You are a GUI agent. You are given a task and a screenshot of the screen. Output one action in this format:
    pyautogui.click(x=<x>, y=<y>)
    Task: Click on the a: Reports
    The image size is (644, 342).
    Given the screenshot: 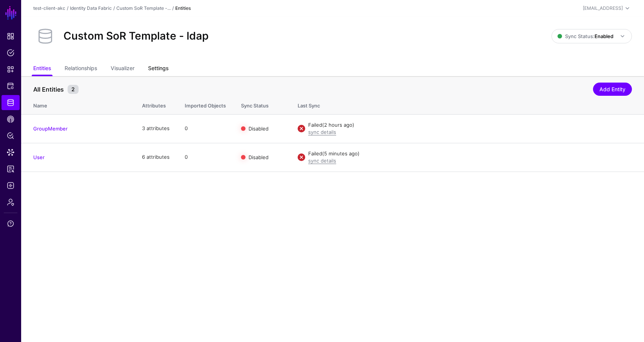 What is the action you would take?
    pyautogui.click(x=11, y=169)
    